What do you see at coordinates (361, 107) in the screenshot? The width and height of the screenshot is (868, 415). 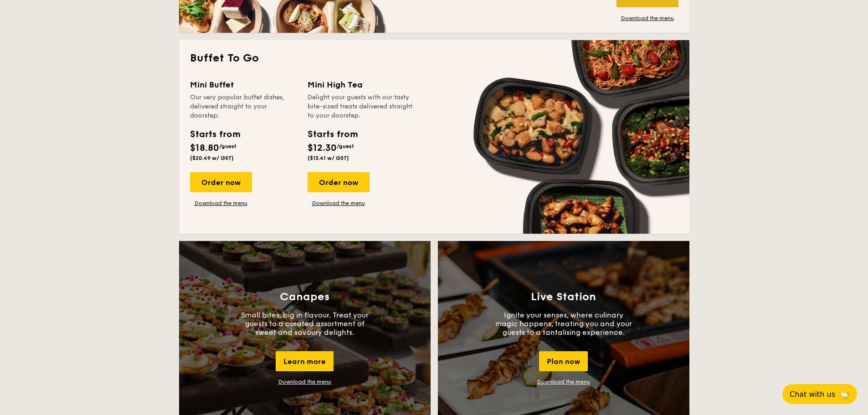 I see `div: Delight your guests with our tasty bite-sized treats delivered straight to your doorstep.` at bounding box center [361, 107].